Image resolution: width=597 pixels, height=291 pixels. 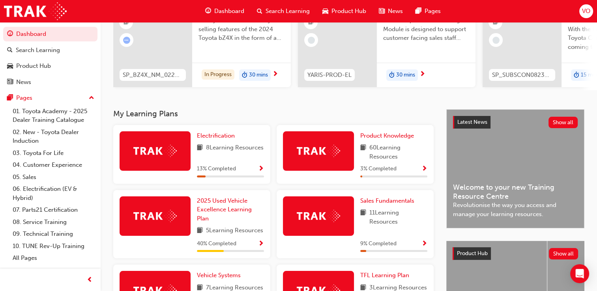 What do you see at coordinates (38, 50) in the screenshot?
I see `div: Search Learning` at bounding box center [38, 50].